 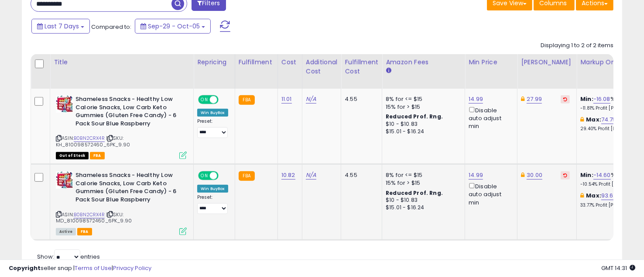 What do you see at coordinates (66, 232) in the screenshot?
I see `span: All listings currently available for purchase on Amazon` at bounding box center [66, 232].